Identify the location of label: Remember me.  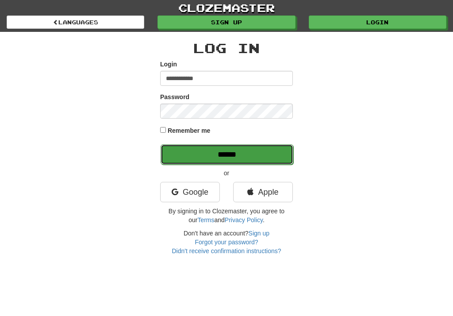
(189, 130).